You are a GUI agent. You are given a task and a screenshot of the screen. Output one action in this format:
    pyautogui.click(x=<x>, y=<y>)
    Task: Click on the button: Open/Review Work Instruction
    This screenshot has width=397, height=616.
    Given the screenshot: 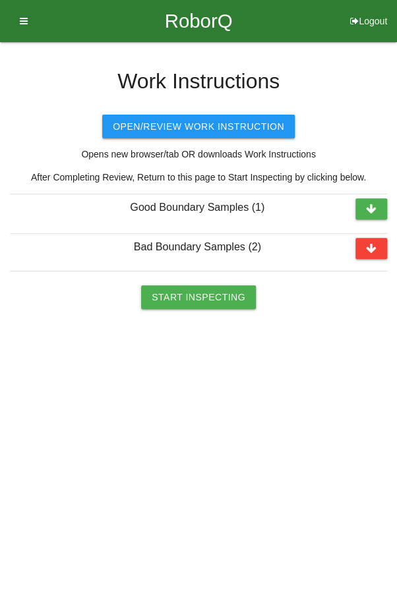 What is the action you would take?
    pyautogui.click(x=198, y=127)
    